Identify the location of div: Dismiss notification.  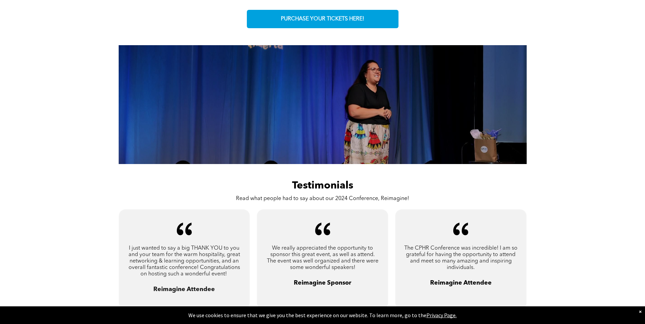
(640, 312).